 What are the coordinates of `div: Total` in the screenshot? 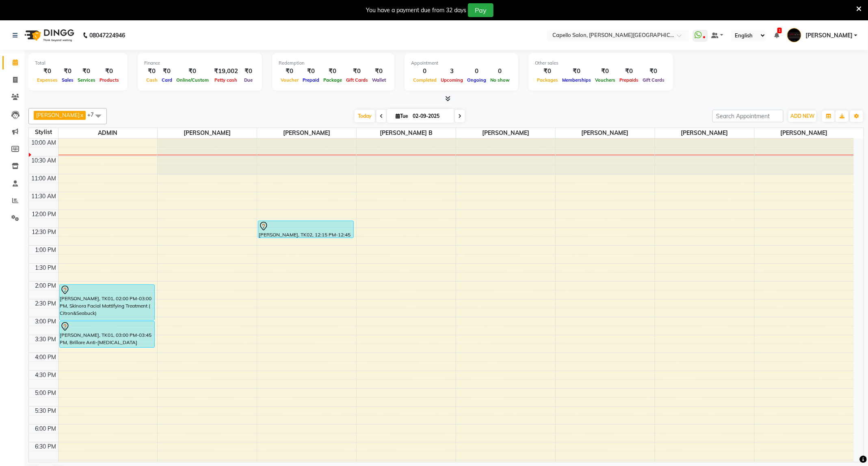 It's located at (78, 63).